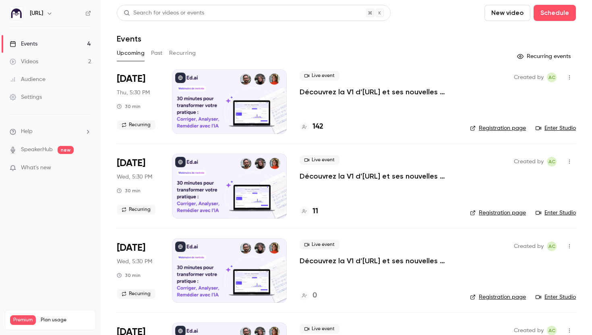 The image size is (592, 335). What do you see at coordinates (66, 320) in the screenshot?
I see `span: Plan usage` at bounding box center [66, 320].